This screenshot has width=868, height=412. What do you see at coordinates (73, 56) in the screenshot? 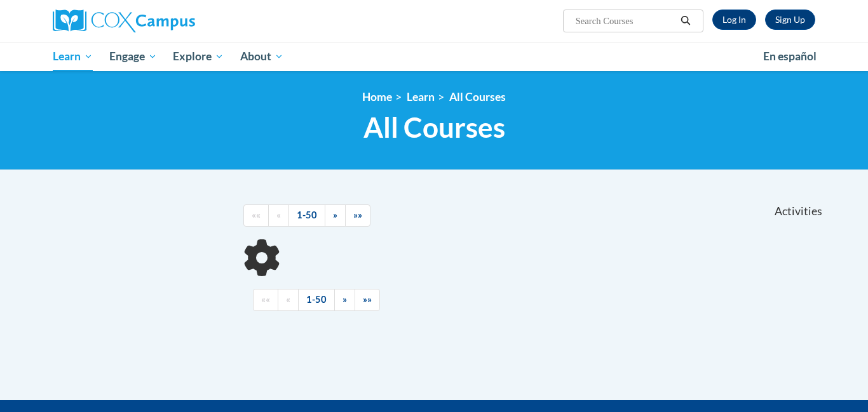
I see `span: Learn` at bounding box center [73, 56].